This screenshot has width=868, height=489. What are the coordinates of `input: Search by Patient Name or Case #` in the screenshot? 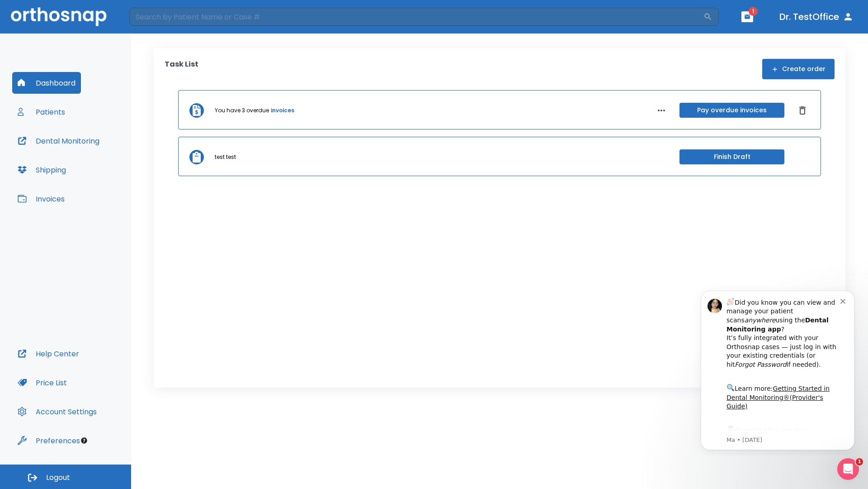 It's located at (416, 17).